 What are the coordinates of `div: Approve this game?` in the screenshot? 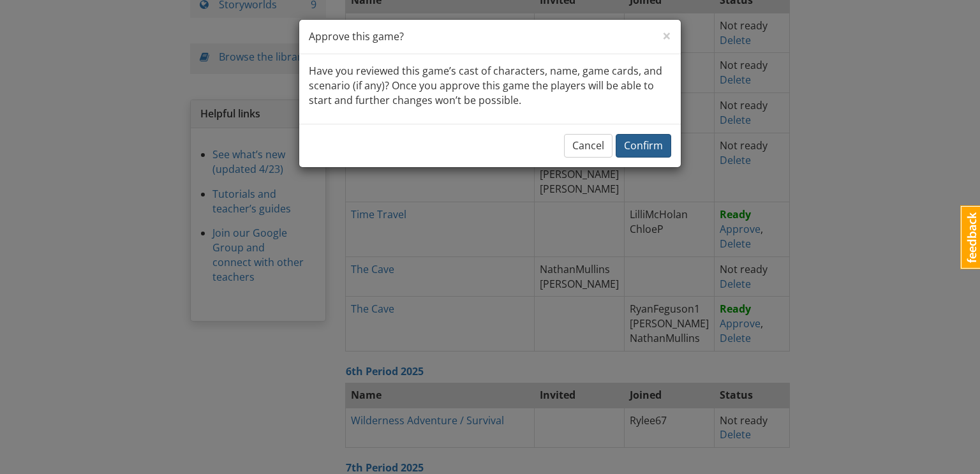 It's located at (490, 37).